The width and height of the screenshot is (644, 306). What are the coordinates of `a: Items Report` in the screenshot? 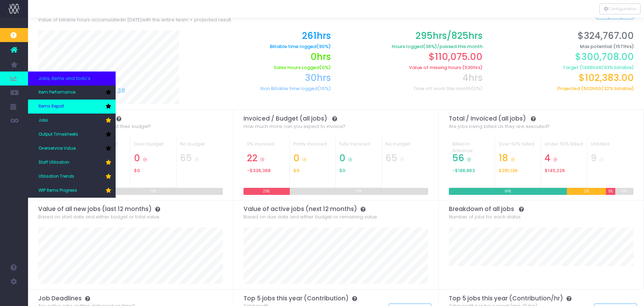 It's located at (72, 107).